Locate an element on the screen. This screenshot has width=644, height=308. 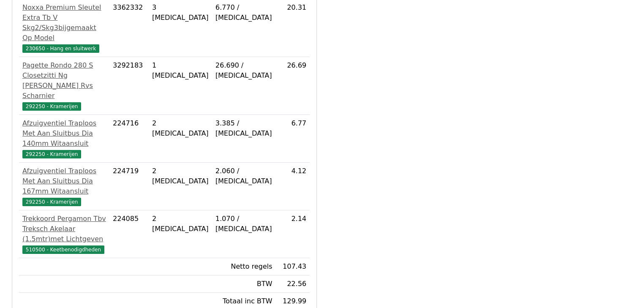
a: Trekkoord Pergamon Tbv Treksch Akelaar (1.5mtr)met Lichtgeven510500 - Keetbenodigdheden is located at coordinates (64, 234).